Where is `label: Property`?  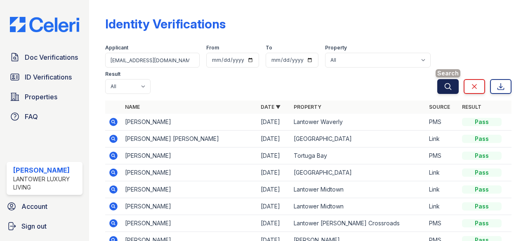
label: Property is located at coordinates (335, 48).